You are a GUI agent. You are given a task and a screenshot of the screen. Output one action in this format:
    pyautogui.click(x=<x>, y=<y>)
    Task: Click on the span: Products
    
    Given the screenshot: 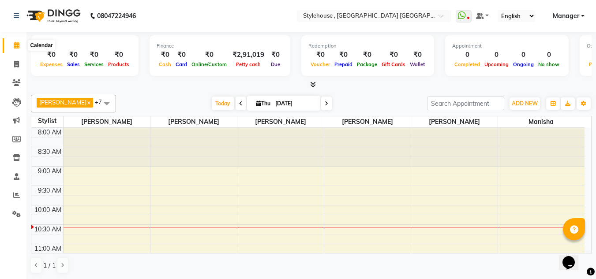 What is the action you would take?
    pyautogui.click(x=119, y=64)
    